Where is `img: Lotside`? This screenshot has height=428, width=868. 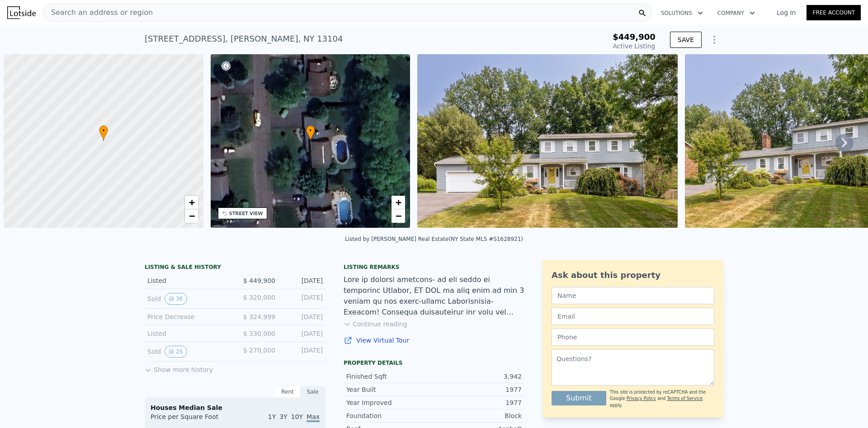 img: Lotside is located at coordinates (21, 13).